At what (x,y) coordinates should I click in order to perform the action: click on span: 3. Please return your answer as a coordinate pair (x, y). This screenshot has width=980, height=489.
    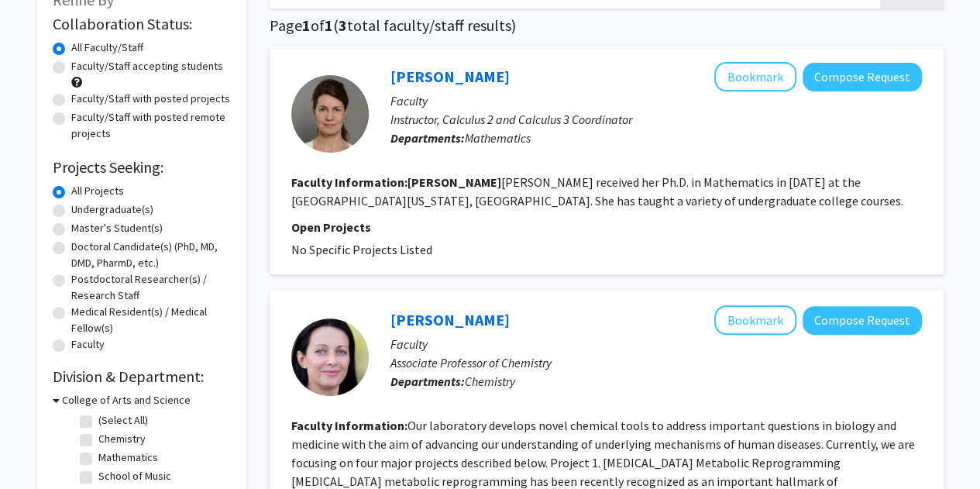
    Looking at the image, I should click on (342, 25).